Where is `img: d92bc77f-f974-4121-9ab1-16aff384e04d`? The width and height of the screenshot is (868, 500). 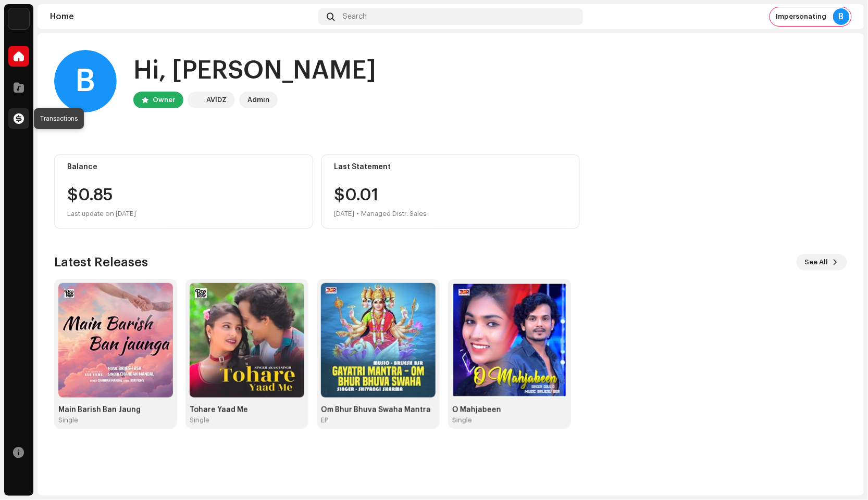
img: d92bc77f-f974-4121-9ab1-16aff384e04d is located at coordinates (247, 340).